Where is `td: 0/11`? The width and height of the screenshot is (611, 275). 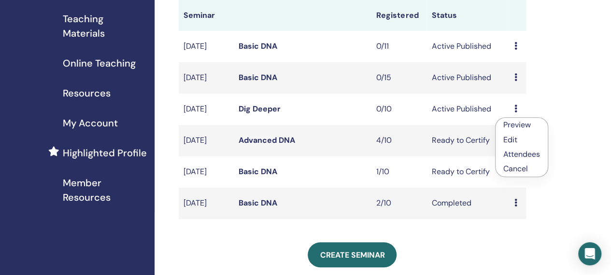
td: 0/11 is located at coordinates (399, 46).